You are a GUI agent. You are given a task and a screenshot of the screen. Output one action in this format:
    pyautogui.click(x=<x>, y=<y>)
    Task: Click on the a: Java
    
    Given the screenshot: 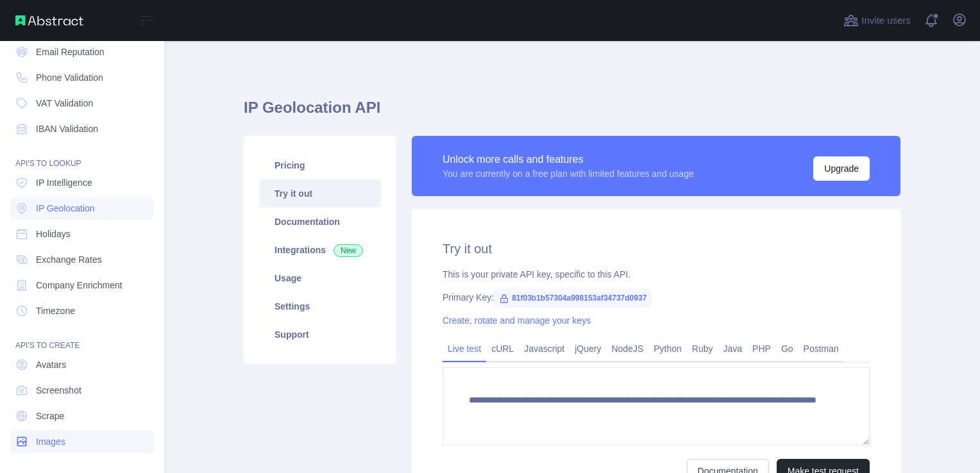 What is the action you would take?
    pyautogui.click(x=734, y=349)
    